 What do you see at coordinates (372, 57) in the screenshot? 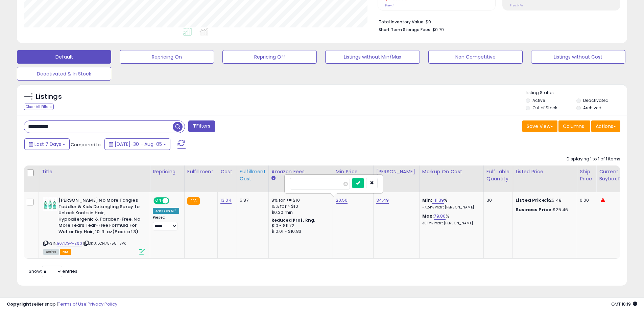
I see `button: Listings without Min/Max` at bounding box center [372, 57].